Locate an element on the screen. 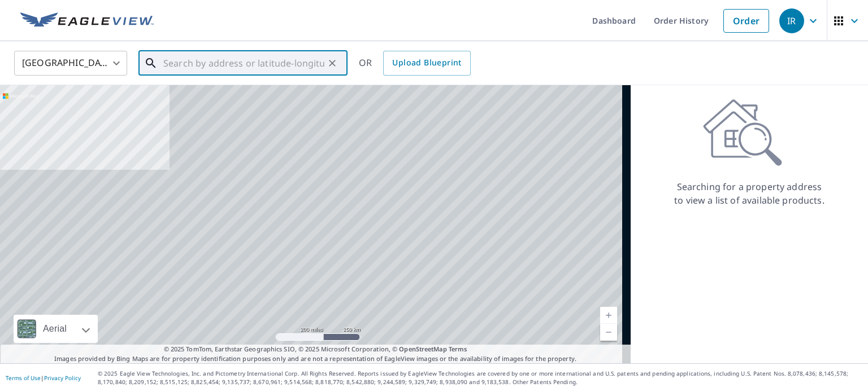  a: Current Level 5, Zoom Out is located at coordinates (609, 332).